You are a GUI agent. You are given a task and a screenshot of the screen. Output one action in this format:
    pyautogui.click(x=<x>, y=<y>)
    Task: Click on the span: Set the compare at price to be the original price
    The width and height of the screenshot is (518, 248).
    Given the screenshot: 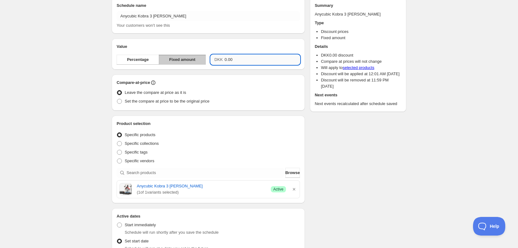 What is the action you would take?
    pyautogui.click(x=167, y=101)
    